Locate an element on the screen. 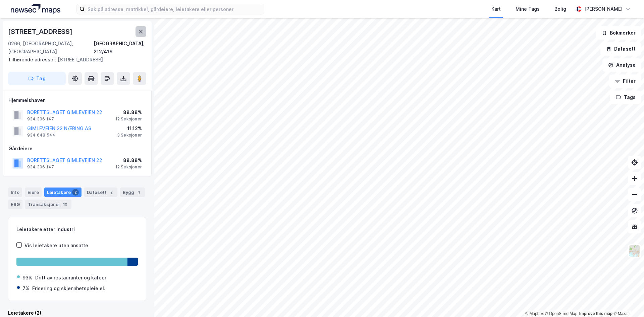 The image size is (644, 317). div: Leietakere etter industri is located at coordinates (77, 229).